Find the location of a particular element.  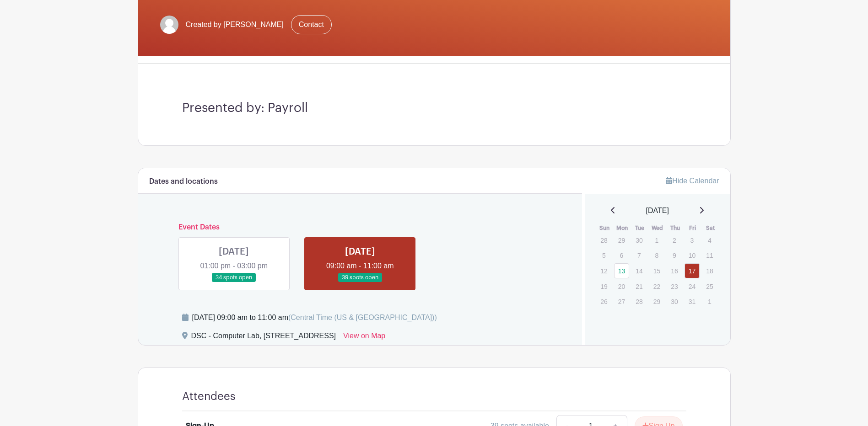

h4: Attendees is located at coordinates (209, 397).